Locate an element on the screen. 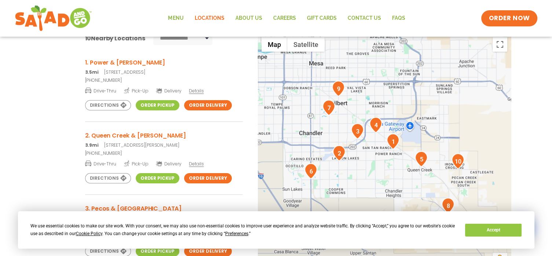 The image size is (552, 256). strong: 3.5mi is located at coordinates (92, 72).